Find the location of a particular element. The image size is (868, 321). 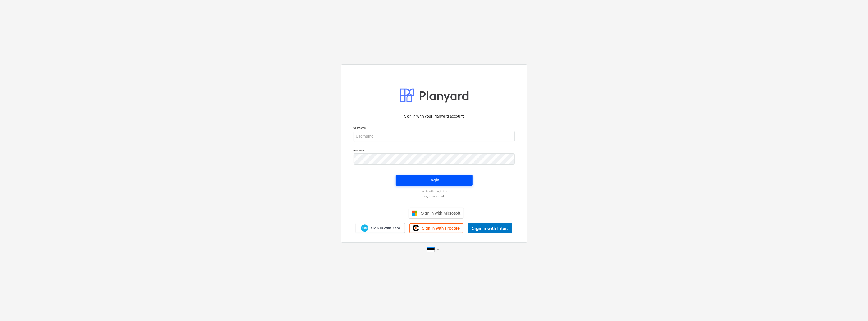

button: Login is located at coordinates (434, 180).